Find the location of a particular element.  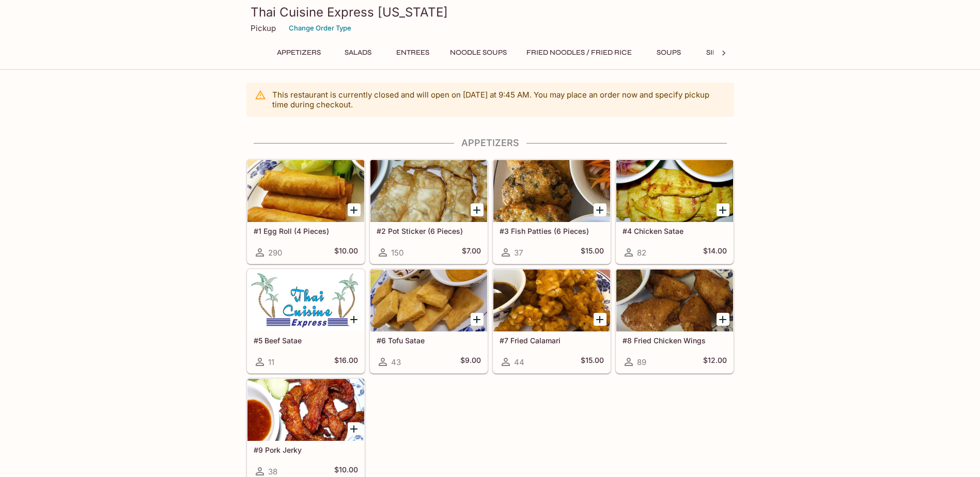

span: 44 is located at coordinates (519, 362).